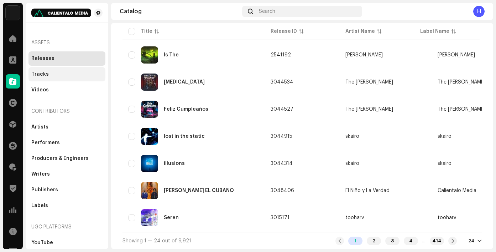  What do you see at coordinates (67, 143) in the screenshot?
I see `re-m-nav-item: Performers` at bounding box center [67, 143].